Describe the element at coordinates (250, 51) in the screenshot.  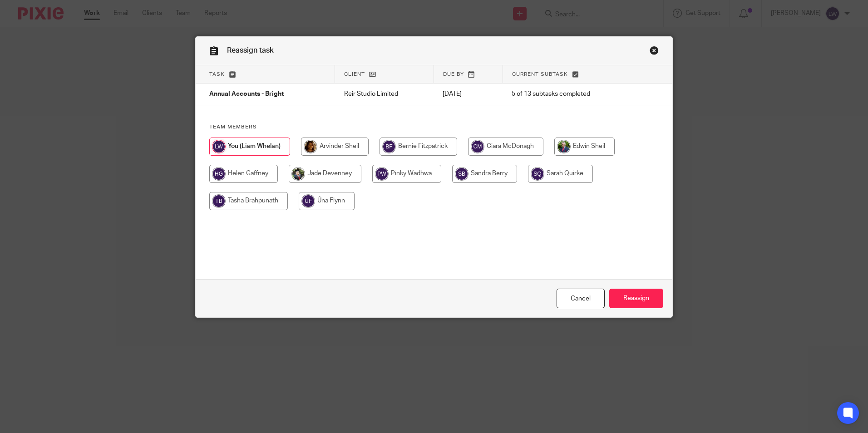
I see `span: Reassign task` at that location.